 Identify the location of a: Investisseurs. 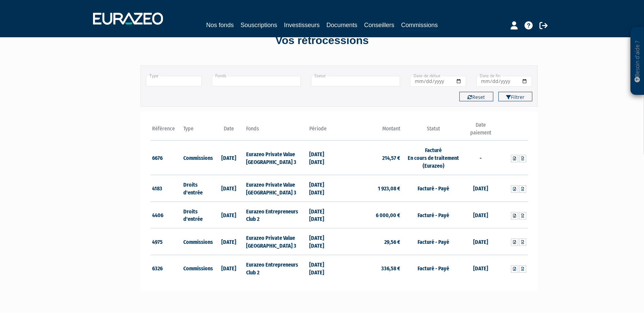
(302, 25).